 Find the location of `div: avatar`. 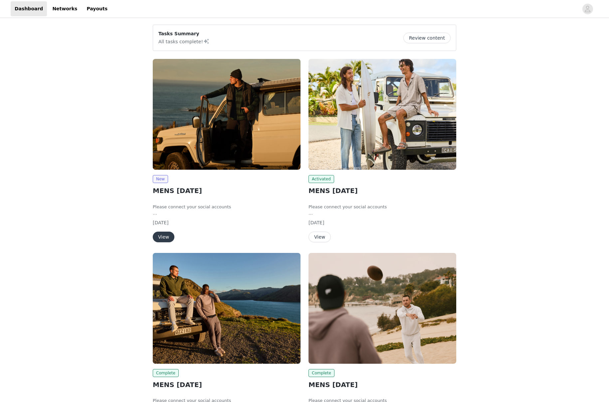

div: avatar is located at coordinates (587, 9).